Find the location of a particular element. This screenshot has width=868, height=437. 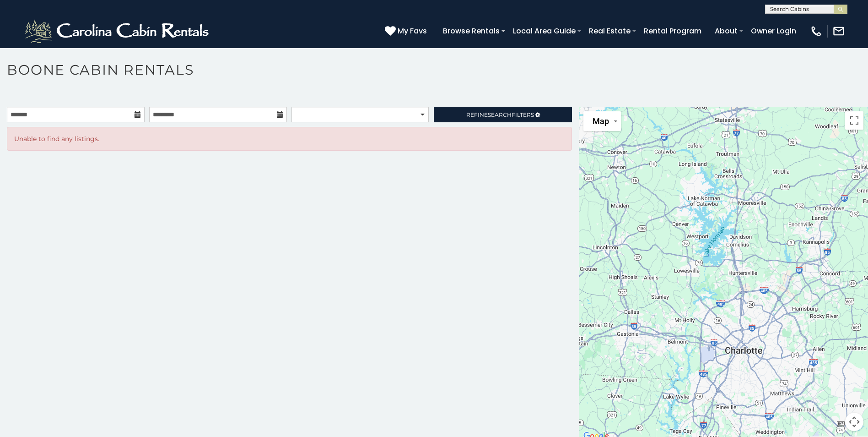

a: RefineSearchFilters is located at coordinates (502, 115).